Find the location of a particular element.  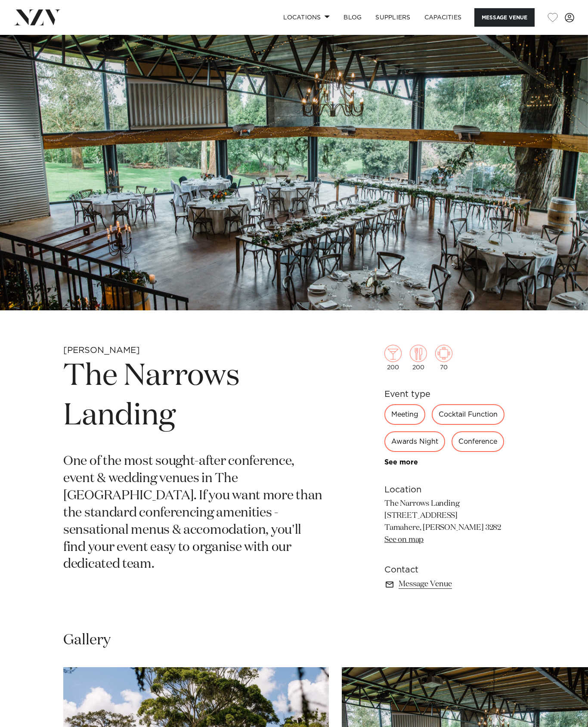

div: Meeting is located at coordinates (404, 414).